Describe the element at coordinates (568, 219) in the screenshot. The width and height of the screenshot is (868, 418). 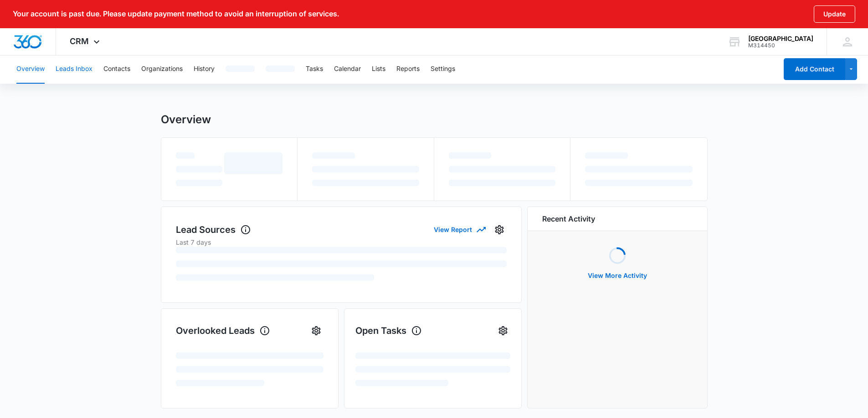
I see `h6: Recent Activity` at that location.